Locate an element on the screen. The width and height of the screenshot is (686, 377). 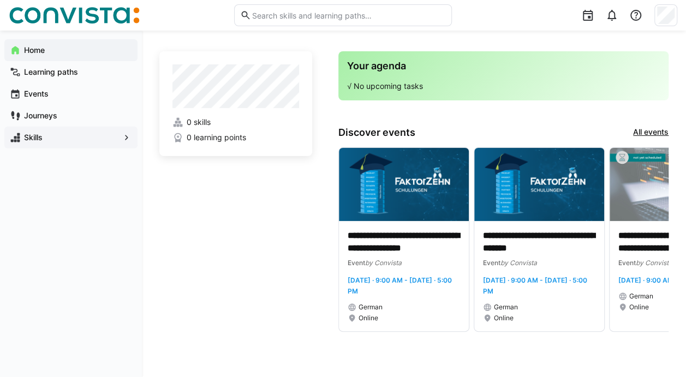
h3: Your agenda is located at coordinates (503, 66).